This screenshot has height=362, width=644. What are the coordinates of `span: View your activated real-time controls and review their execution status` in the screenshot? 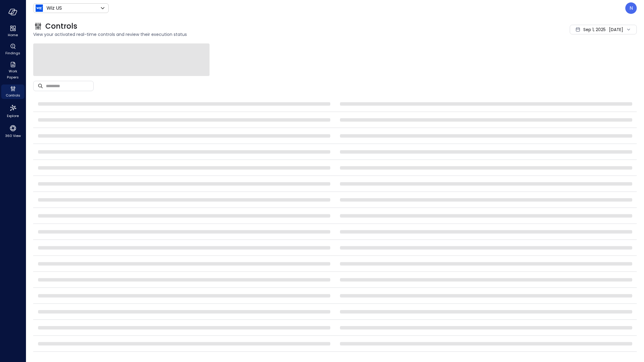 It's located at (252, 34).